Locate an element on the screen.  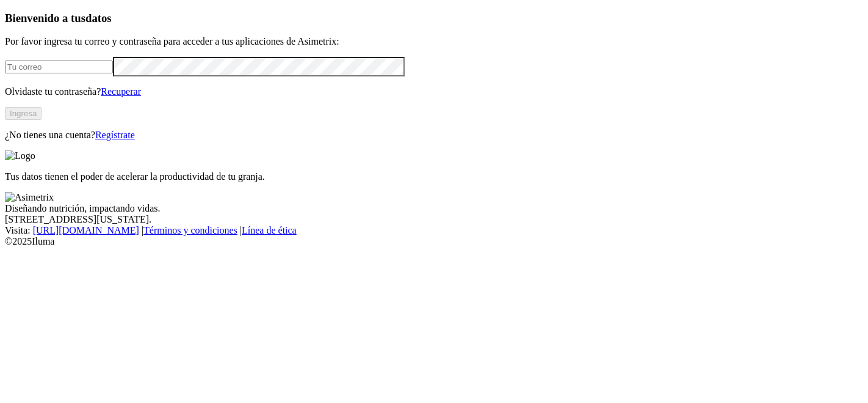
a: Línea de ética is located at coordinates (270, 230).